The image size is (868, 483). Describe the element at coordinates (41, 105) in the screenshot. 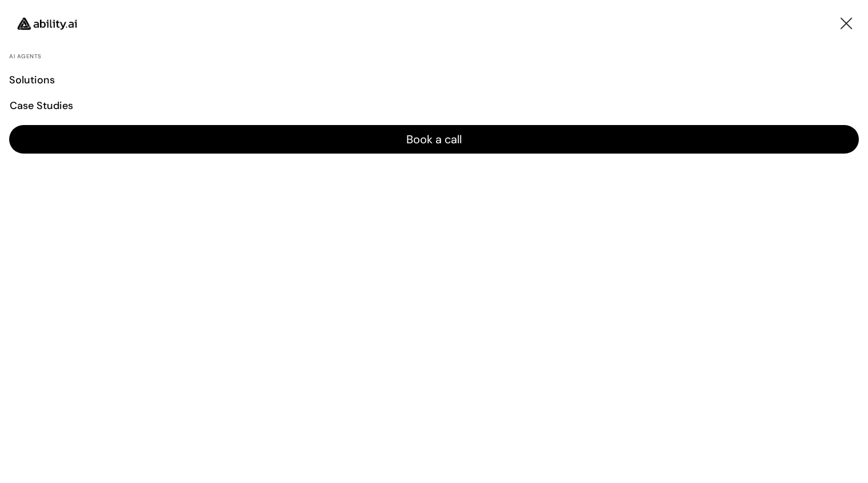

I see `h4: Case Studies` at that location.